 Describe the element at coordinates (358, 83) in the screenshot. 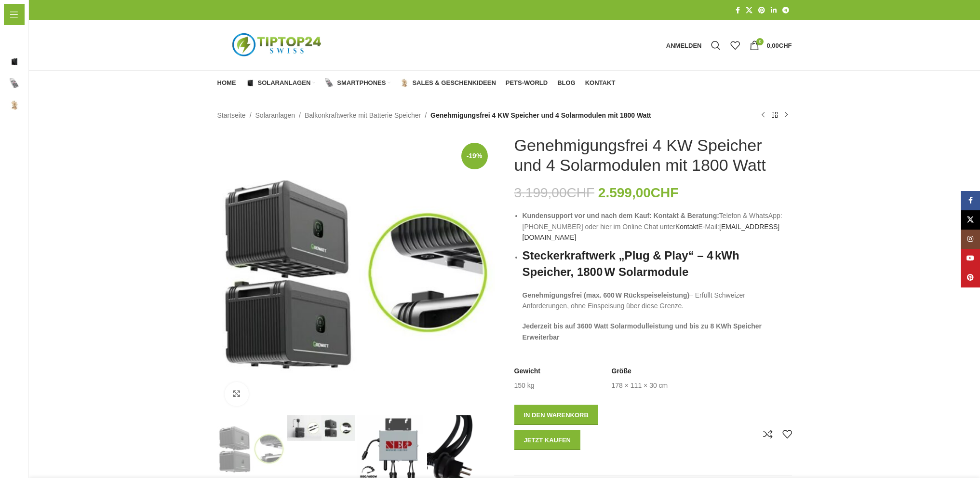

I see `a: Smartphones` at that location.